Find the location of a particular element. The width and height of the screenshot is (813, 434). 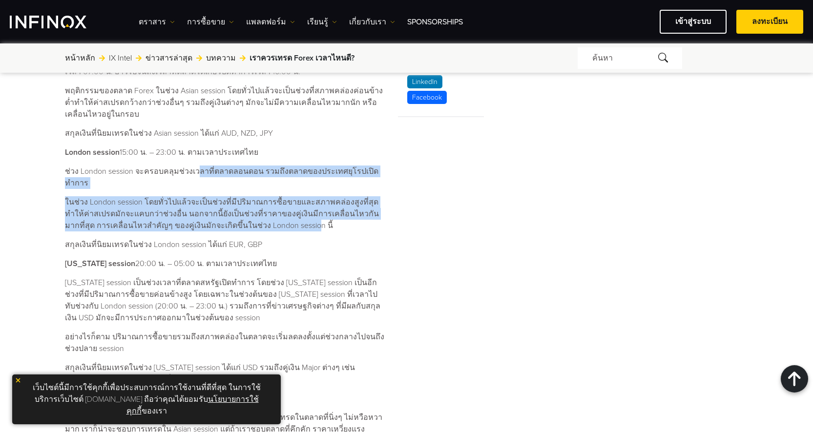

span: เราควรเทรด Forex เวลาไหนดี? is located at coordinates (302, 58).